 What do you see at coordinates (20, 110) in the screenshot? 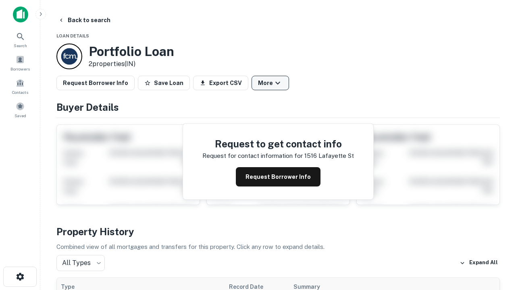
I see `a: Saved` at bounding box center [20, 110].